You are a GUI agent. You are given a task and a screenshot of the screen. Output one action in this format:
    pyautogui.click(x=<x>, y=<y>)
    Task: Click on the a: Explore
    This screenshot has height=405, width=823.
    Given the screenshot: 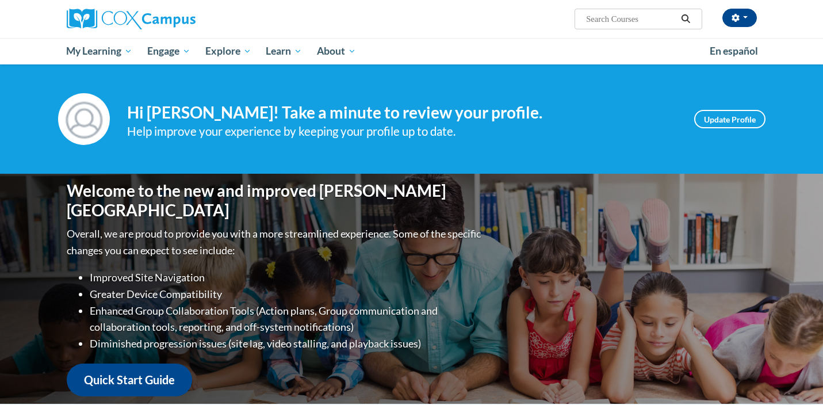 What is the action you would take?
    pyautogui.click(x=228, y=51)
    